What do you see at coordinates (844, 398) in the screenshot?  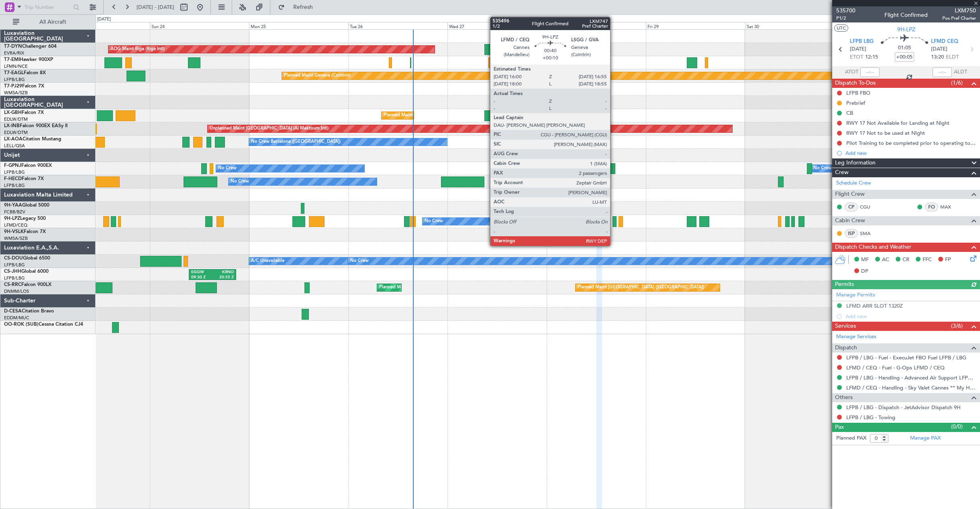 I see `span: Others` at bounding box center [844, 398].